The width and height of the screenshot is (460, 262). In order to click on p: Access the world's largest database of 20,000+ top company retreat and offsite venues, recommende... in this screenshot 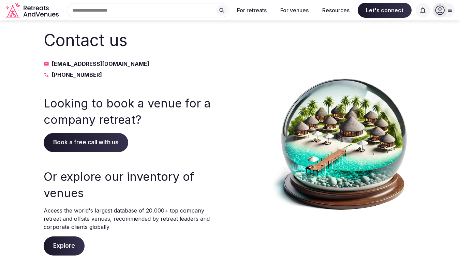, I will do `click(133, 219)`.